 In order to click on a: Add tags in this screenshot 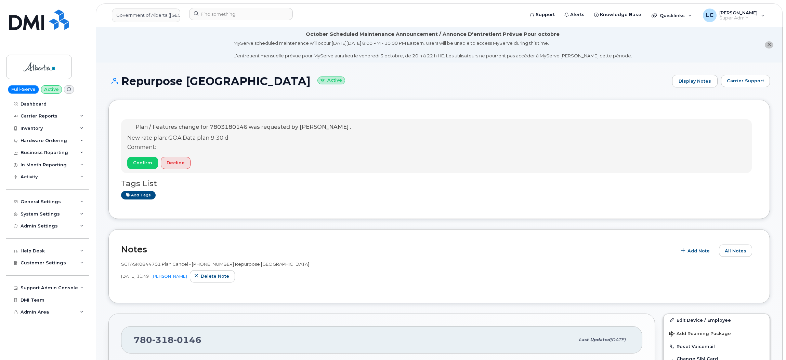, I will do `click(138, 195)`.